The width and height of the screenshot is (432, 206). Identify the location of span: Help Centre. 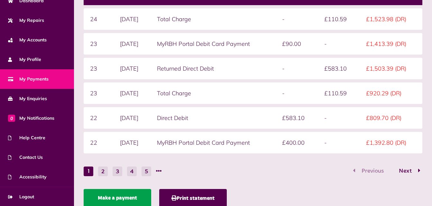
(27, 138).